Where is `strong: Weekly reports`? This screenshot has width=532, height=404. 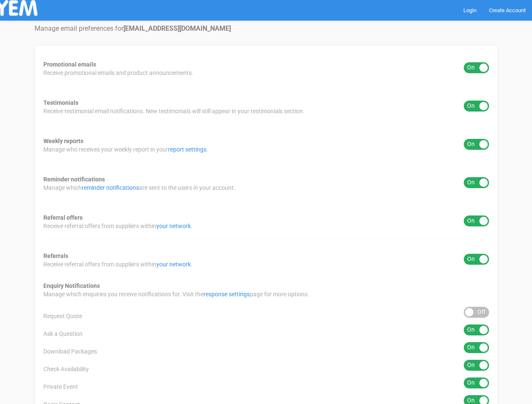
strong: Weekly reports is located at coordinates (63, 141).